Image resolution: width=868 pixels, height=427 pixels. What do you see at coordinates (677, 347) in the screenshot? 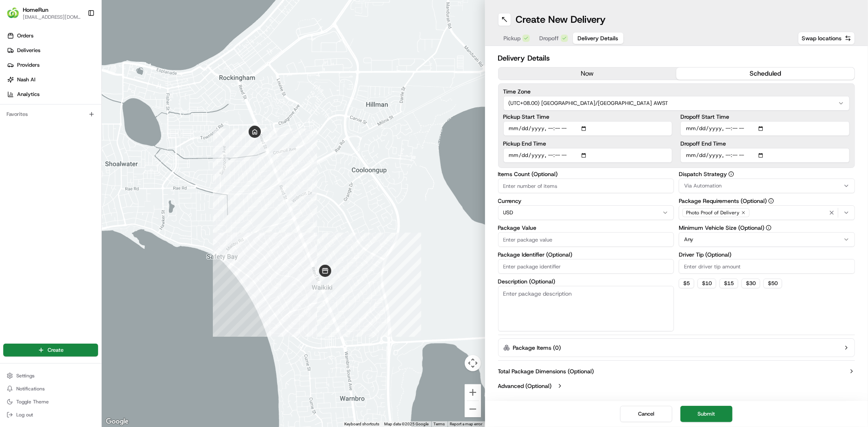
I see `button: Package Items (0)` at bounding box center [677, 347].